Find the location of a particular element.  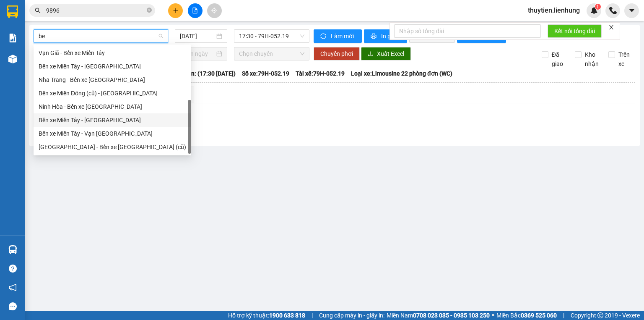

button: plus is located at coordinates (175, 10).